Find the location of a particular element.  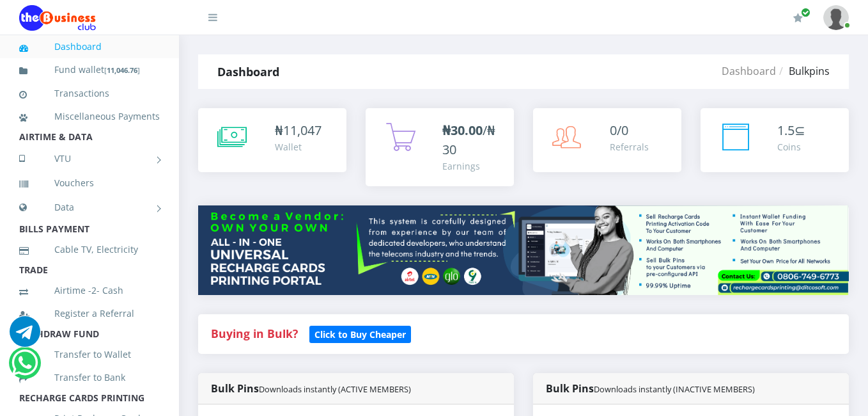

img: multitenant_rcp.png is located at coordinates (523, 250).